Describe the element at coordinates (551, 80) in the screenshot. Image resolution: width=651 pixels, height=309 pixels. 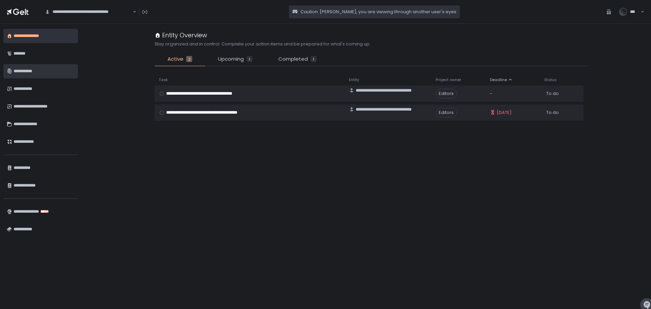
I see `span: Status` at that location.